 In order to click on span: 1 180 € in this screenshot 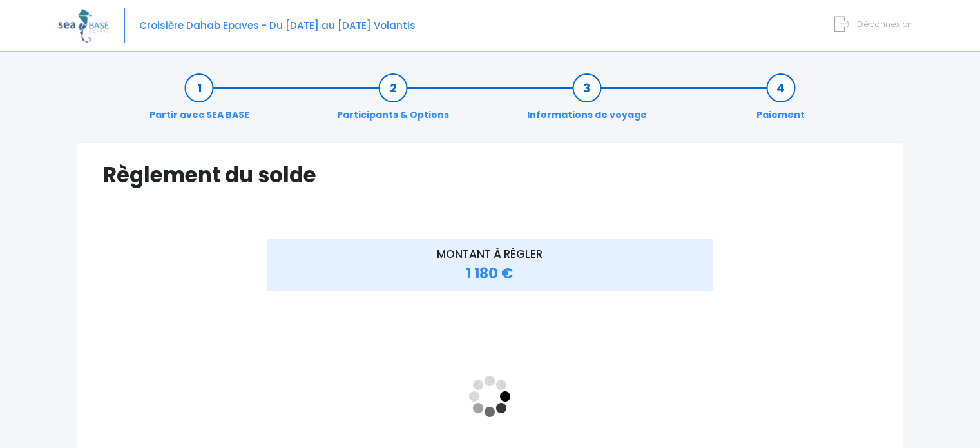, I will do `click(489, 273)`.